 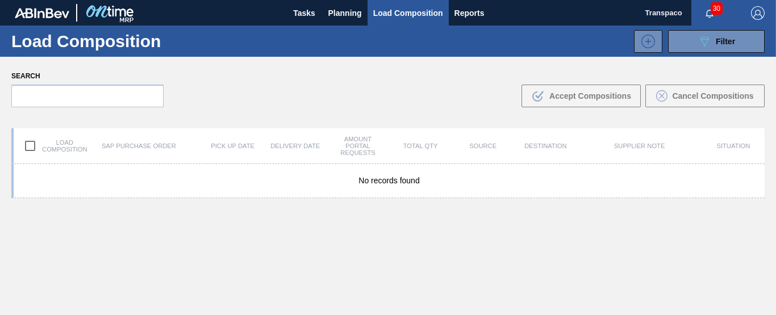 I want to click on div: Supplier Note, so click(x=639, y=146).